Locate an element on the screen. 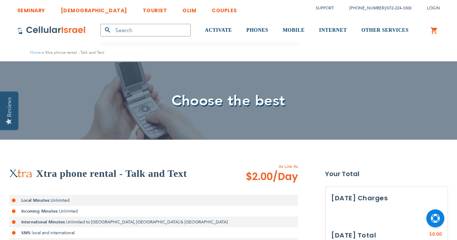  a: SEMINARY is located at coordinates (31, 8).